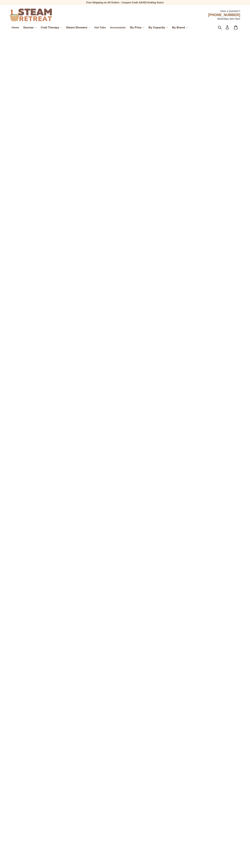  I want to click on a: Home, so click(15, 27).